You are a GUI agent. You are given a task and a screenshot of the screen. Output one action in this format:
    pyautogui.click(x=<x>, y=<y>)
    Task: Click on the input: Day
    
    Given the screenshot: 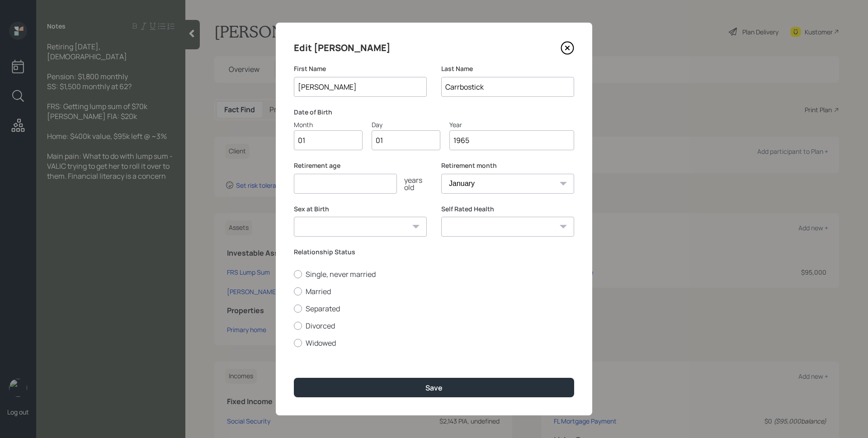 What is the action you would take?
    pyautogui.click(x=406, y=140)
    